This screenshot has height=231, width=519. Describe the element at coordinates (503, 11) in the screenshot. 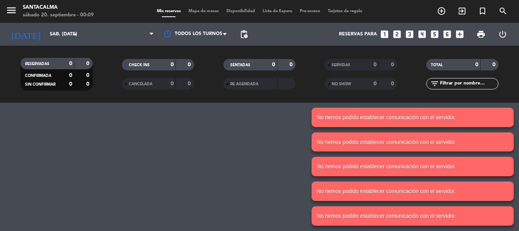

I see `i: search` at that location.